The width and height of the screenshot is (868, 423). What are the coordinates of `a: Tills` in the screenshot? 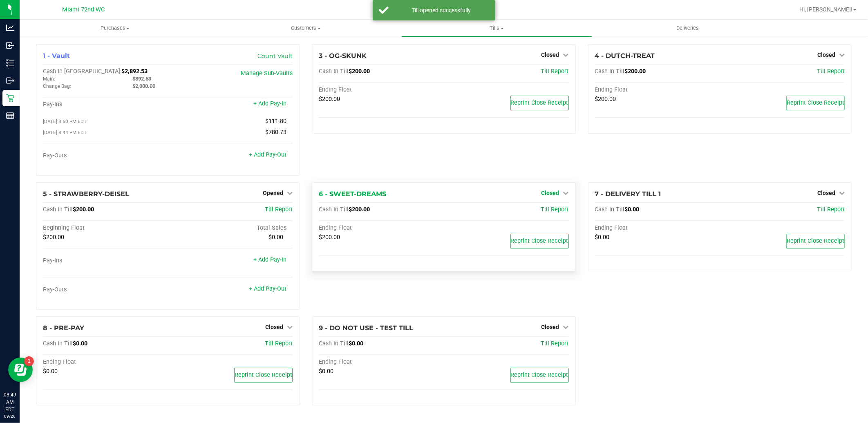 It's located at (497, 28).